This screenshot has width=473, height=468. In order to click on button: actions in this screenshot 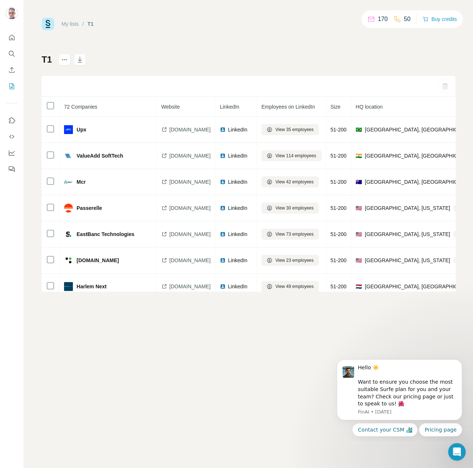, I will do `click(64, 60)`.